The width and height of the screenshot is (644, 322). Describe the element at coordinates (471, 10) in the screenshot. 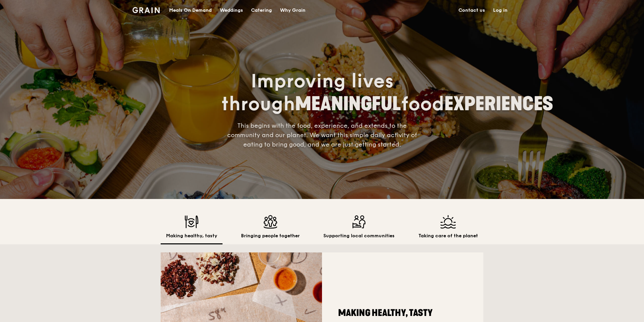

I see `a: Contact us` at that location.